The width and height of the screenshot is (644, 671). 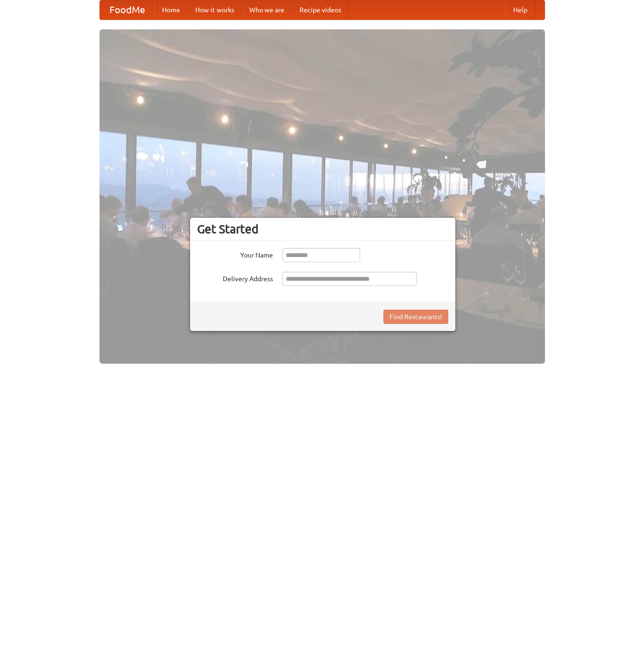 I want to click on label: Delivery Address, so click(x=235, y=278).